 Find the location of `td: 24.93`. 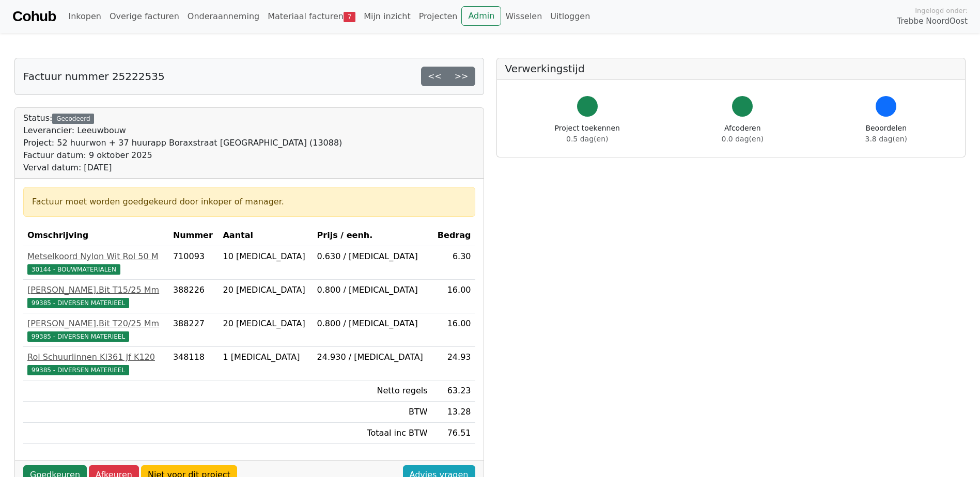

td: 24.93 is located at coordinates (453, 364).